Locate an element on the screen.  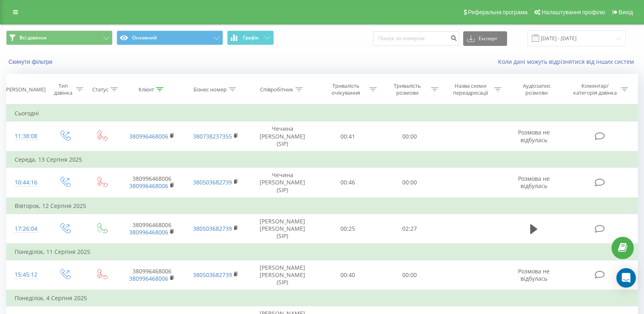
span: Налаштування профілю is located at coordinates (573, 12).